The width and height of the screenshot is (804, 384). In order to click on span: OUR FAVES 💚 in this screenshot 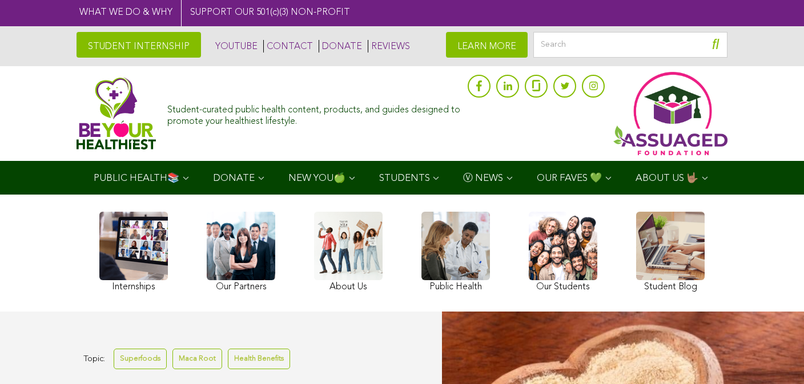, I will do `click(569, 178)`.